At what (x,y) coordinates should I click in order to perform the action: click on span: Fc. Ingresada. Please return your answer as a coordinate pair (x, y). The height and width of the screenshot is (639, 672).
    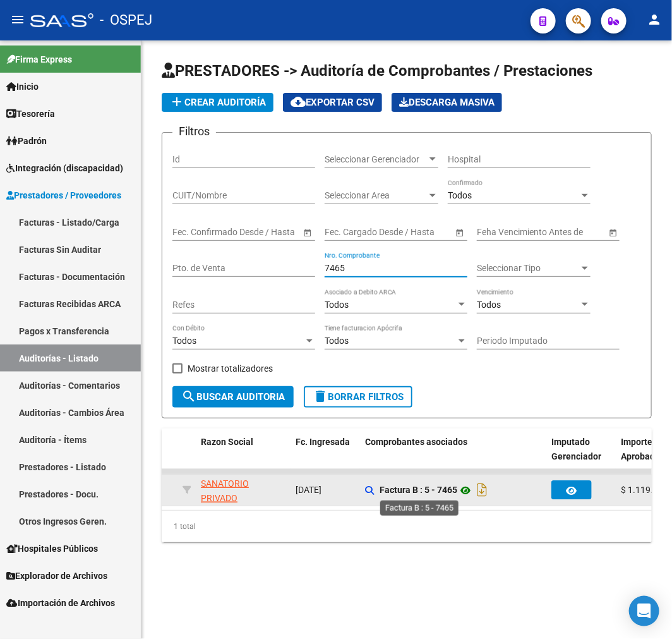
    Looking at the image, I should click on (323, 442).